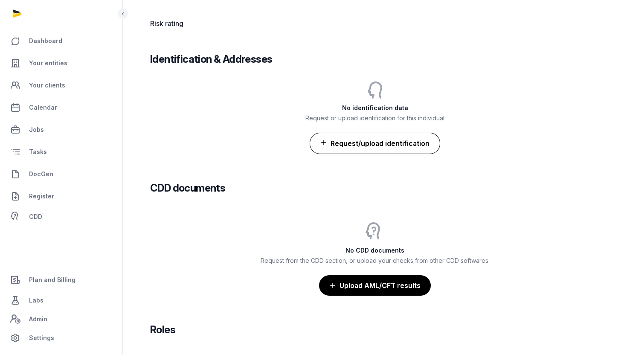 The image size is (627, 355). Describe the element at coordinates (375, 250) in the screenshot. I see `h3: No CDD documents` at that location.